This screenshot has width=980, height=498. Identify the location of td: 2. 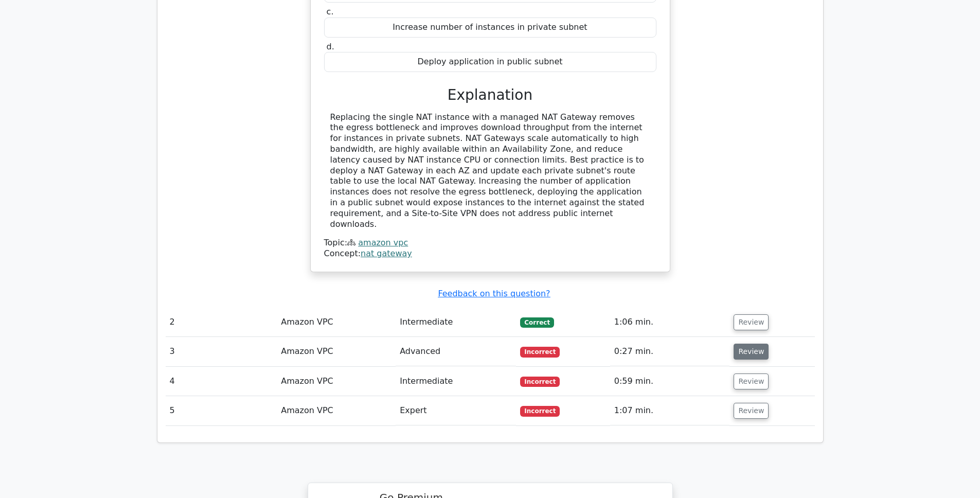
(221, 322).